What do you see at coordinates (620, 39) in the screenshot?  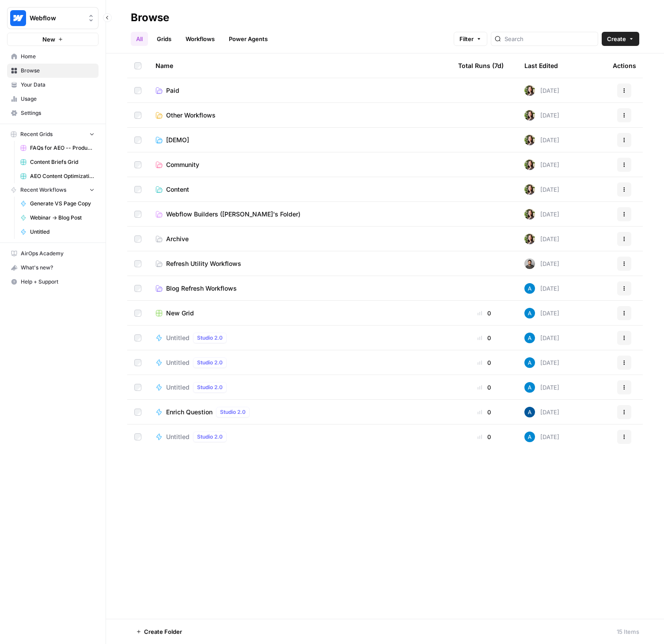 I see `button: Create` at bounding box center [620, 39].